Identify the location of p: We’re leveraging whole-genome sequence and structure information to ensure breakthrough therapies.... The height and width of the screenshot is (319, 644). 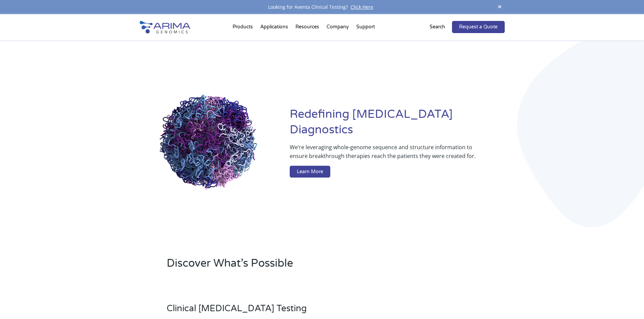
(383, 154).